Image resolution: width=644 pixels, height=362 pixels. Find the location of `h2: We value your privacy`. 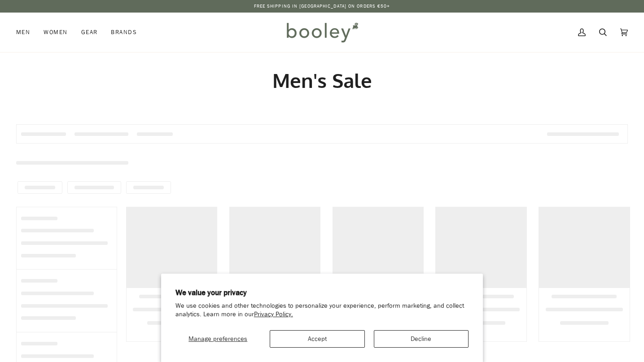

h2: We value your privacy is located at coordinates (322, 293).